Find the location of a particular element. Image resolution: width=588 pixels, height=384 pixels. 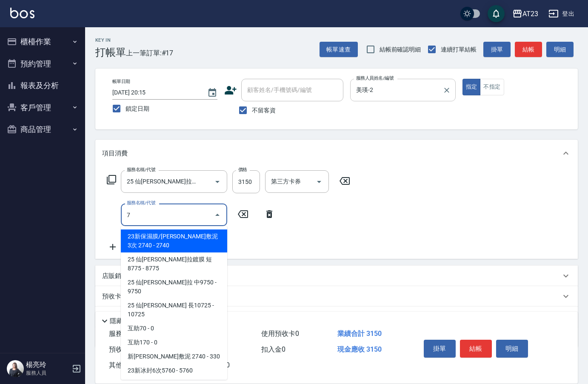

button: 商品管理 is located at coordinates (42, 129).